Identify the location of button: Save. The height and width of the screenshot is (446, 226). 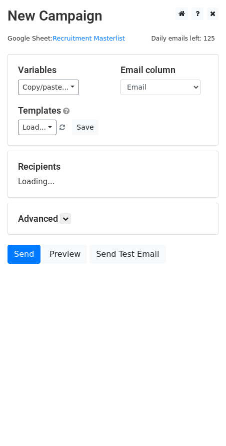
(85, 127).